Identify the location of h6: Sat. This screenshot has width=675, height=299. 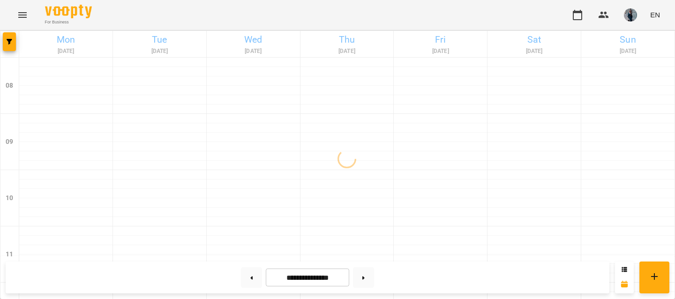
(534, 39).